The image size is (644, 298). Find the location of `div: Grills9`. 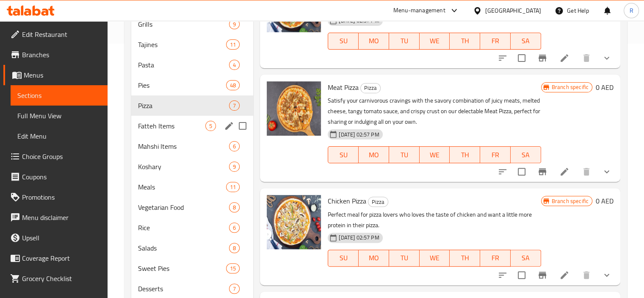

div: Grills9 is located at coordinates (192, 24).